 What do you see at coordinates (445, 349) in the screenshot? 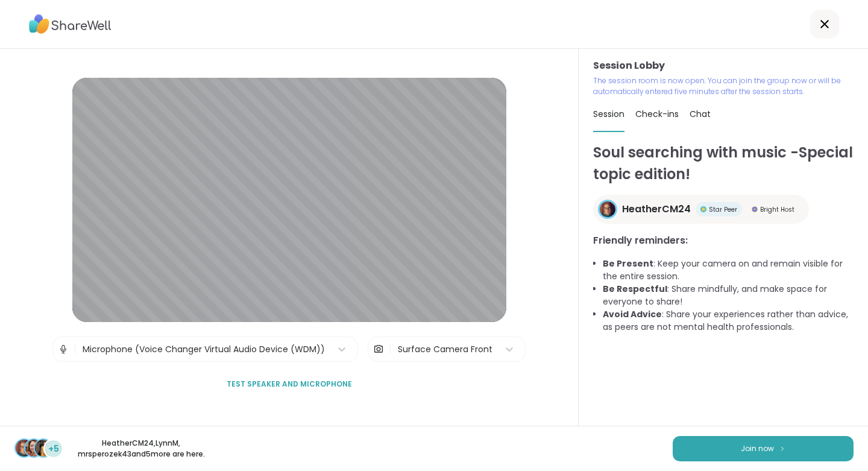
I see `div: Surface Camera Front` at bounding box center [445, 349].